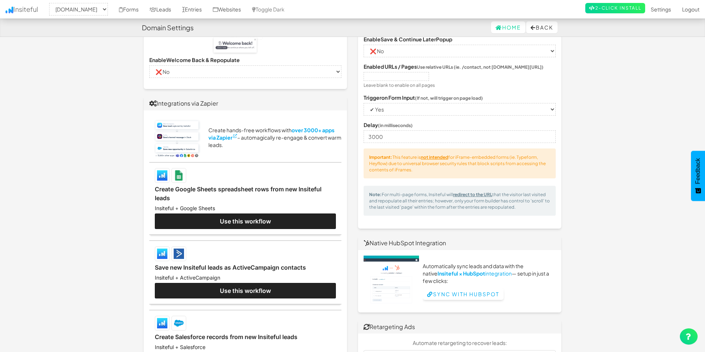  Describe the element at coordinates (388, 125) in the screenshot. I see `label: Delay` at that location.